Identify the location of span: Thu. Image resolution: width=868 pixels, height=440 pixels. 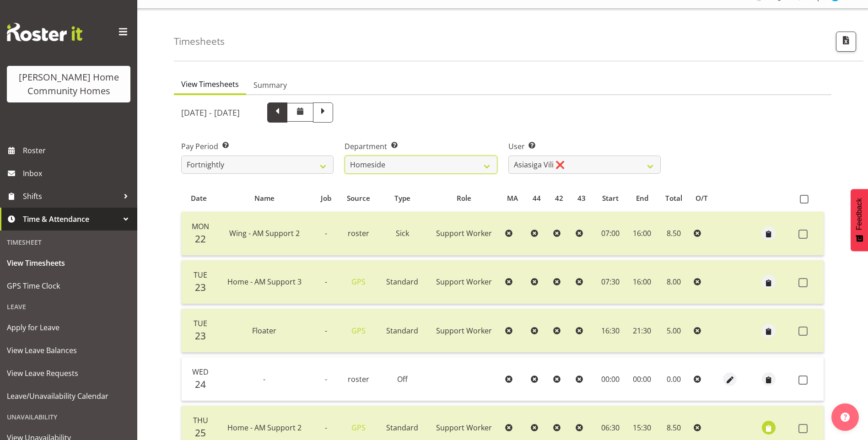
(200, 421).